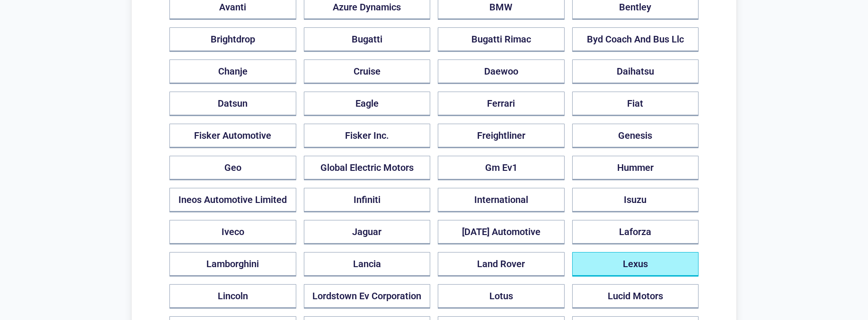  I want to click on button: Iveco, so click(233, 232).